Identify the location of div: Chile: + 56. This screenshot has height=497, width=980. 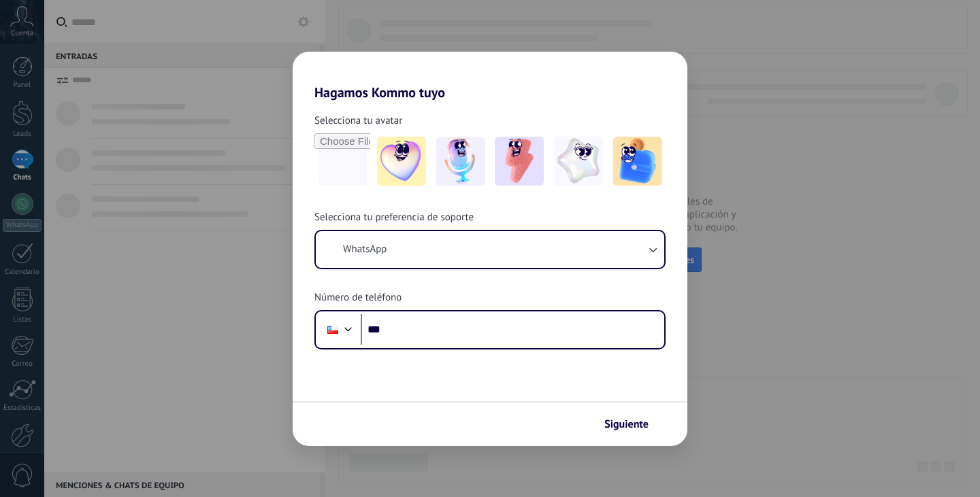
(333, 330).